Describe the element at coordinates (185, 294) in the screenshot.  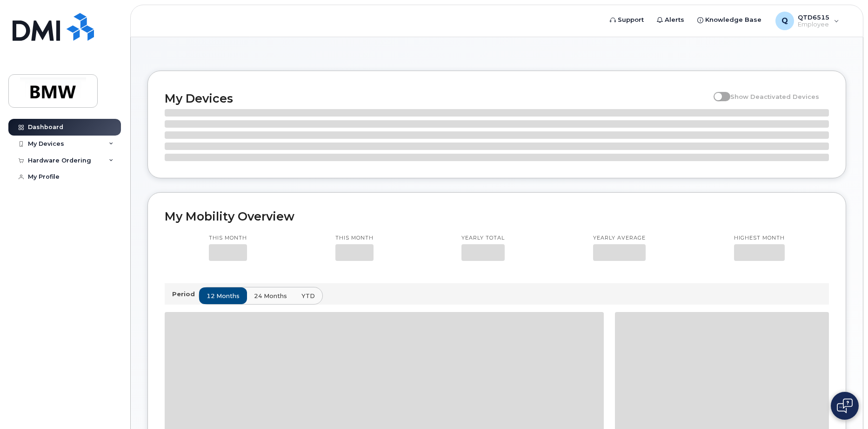
I see `p: Period` at that location.